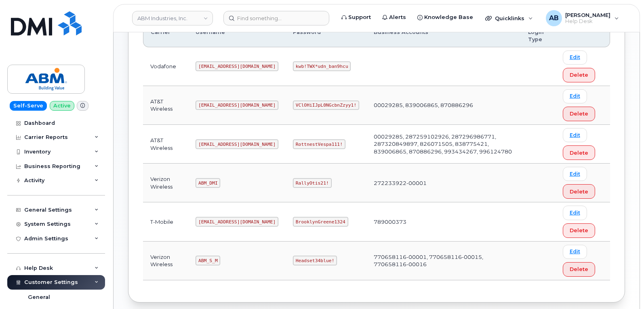 The width and height of the screenshot is (644, 309). I want to click on span: Help Desk, so click(587, 21).